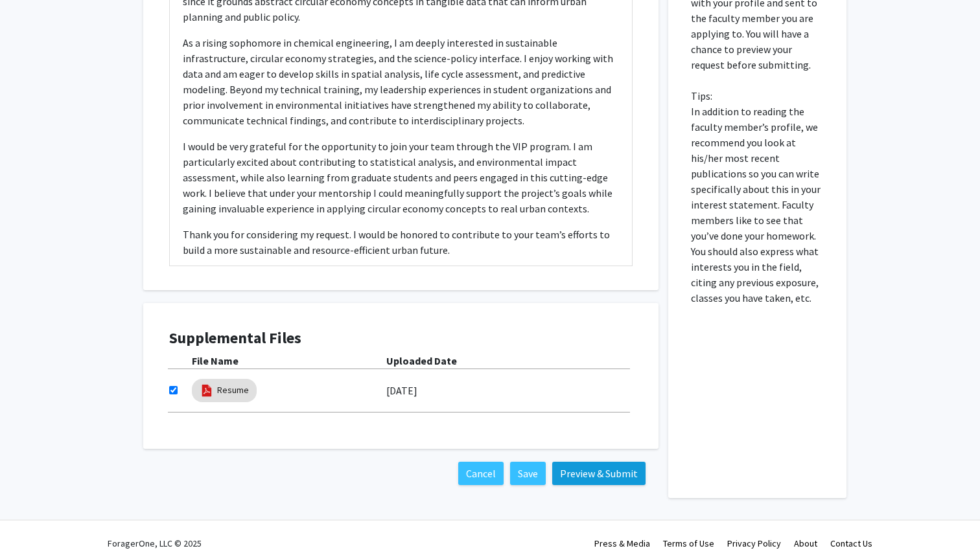 This screenshot has height=555, width=980. Describe the element at coordinates (528, 474) in the screenshot. I see `button: Save` at that location.